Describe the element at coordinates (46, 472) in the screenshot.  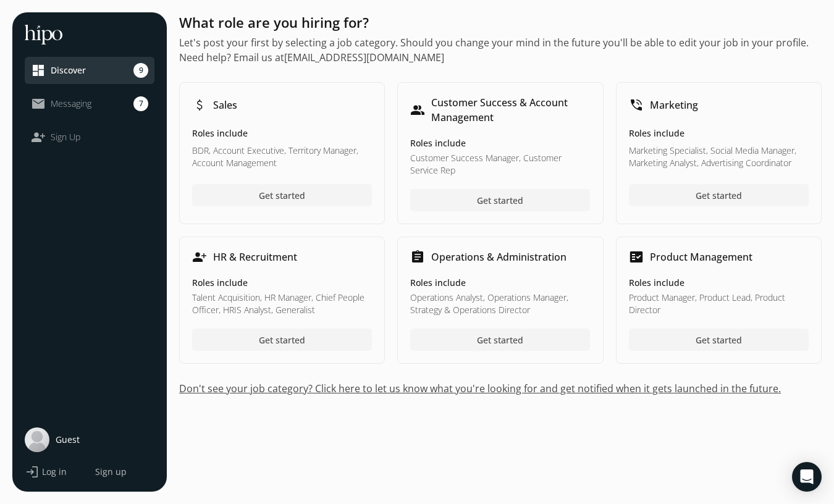
I see `button: loginLog in` at that location.